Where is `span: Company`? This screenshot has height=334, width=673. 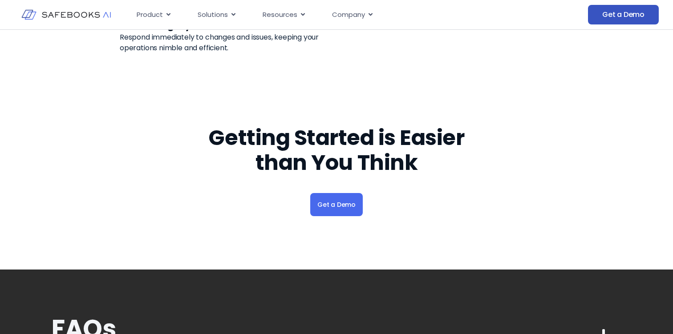 span: Company is located at coordinates (348, 15).